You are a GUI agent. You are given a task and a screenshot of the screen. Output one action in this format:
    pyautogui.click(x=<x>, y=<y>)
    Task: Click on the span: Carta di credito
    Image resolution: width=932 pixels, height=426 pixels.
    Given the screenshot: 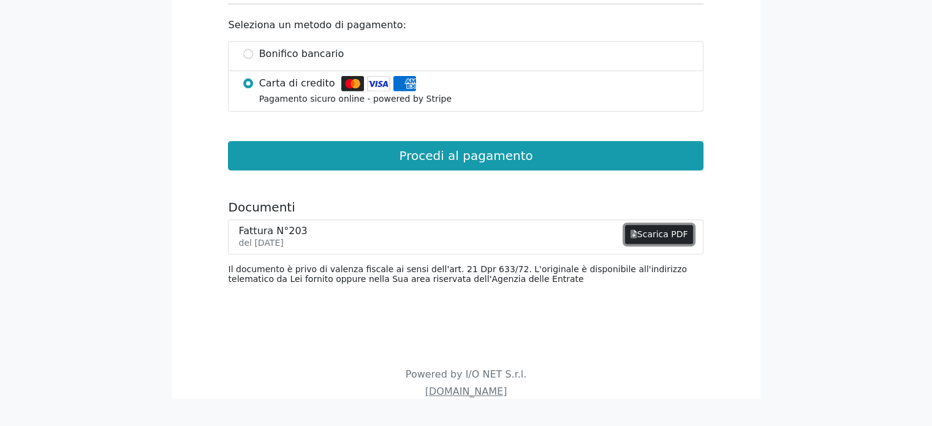 What is the action you would take?
    pyautogui.click(x=297, y=83)
    